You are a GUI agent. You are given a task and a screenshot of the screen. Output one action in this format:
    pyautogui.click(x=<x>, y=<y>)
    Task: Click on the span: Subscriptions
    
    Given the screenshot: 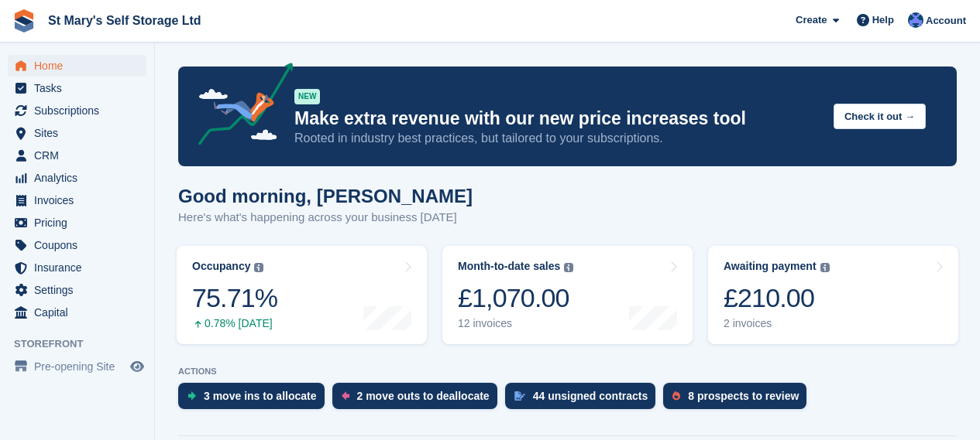 What is the action you would take?
    pyautogui.click(x=80, y=111)
    